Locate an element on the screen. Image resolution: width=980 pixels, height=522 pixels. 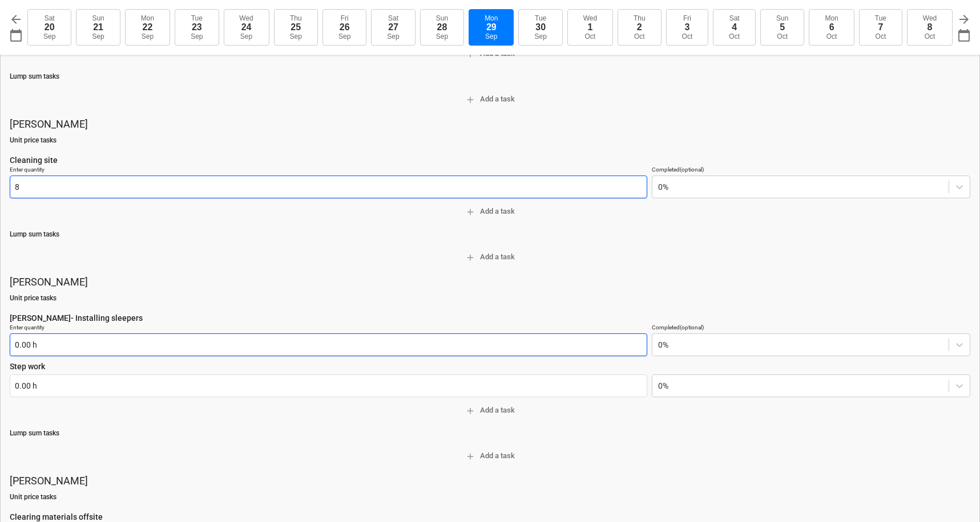
p: Cleaning site is located at coordinates (489, 160).